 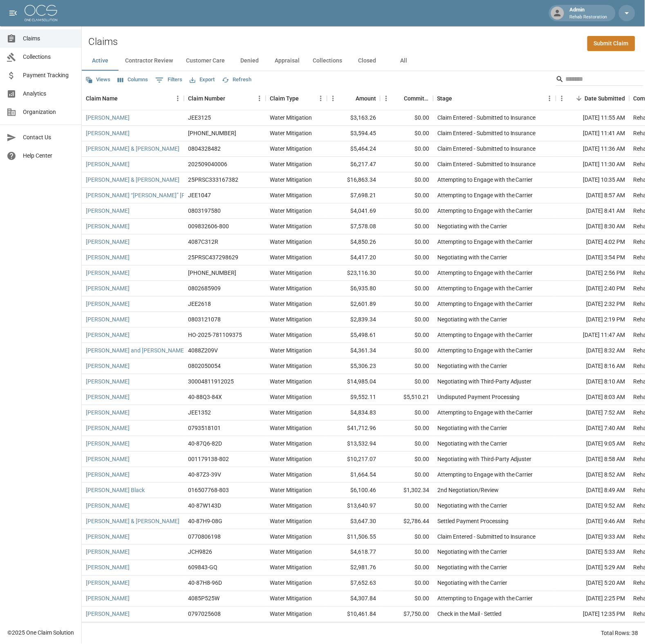 I want to click on div: Undisputed Payment Processing, so click(x=478, y=397).